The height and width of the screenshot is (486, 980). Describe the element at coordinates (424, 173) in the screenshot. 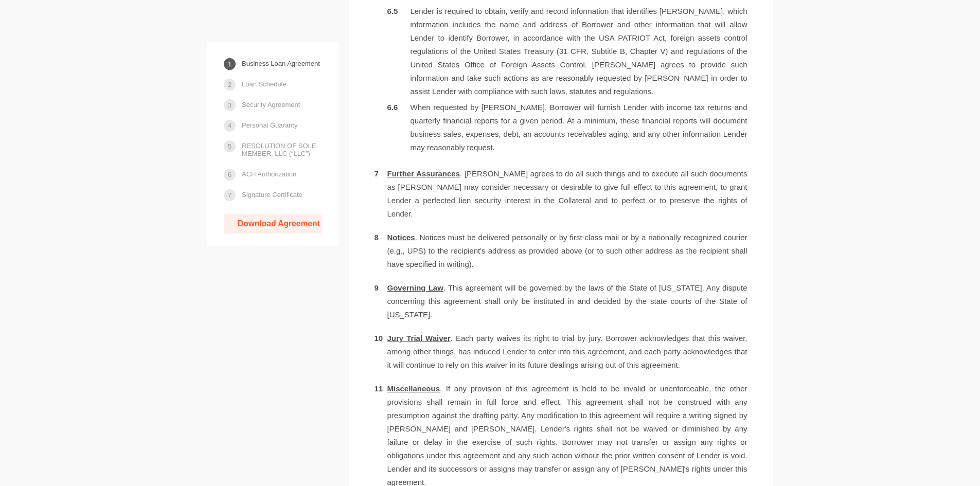

I see `u: Further Assurances` at that location.